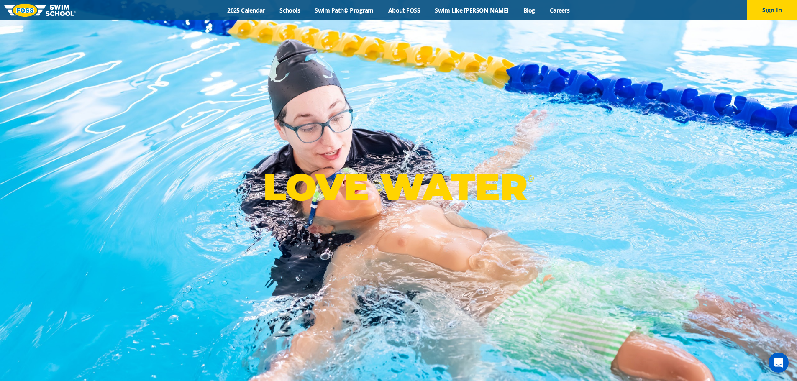 Image resolution: width=797 pixels, height=381 pixels. What do you see at coordinates (40, 10) in the screenshot?
I see `img: FOSS Swim School Logo` at bounding box center [40, 10].